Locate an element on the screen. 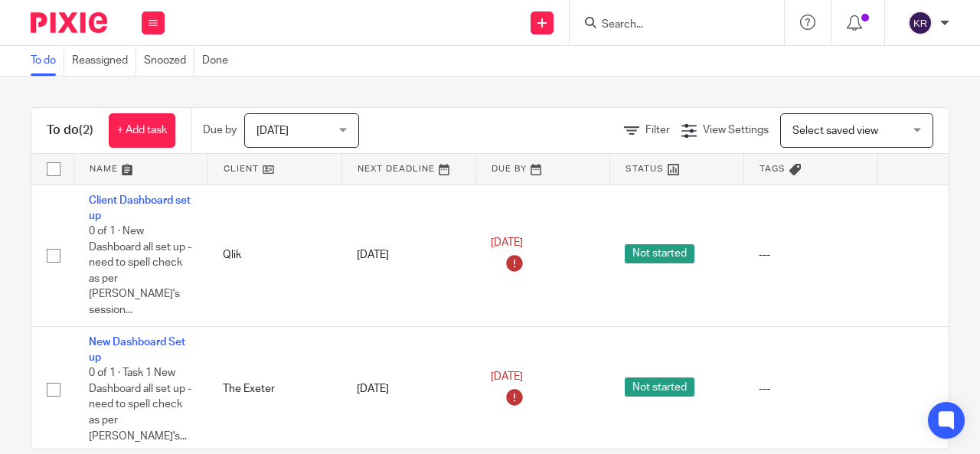 This screenshot has height=454, width=980. img: Pixie is located at coordinates (69, 22).